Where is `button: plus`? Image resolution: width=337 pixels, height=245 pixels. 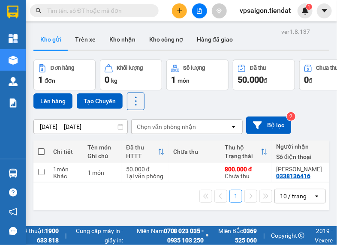 button: plus is located at coordinates (179, 11).